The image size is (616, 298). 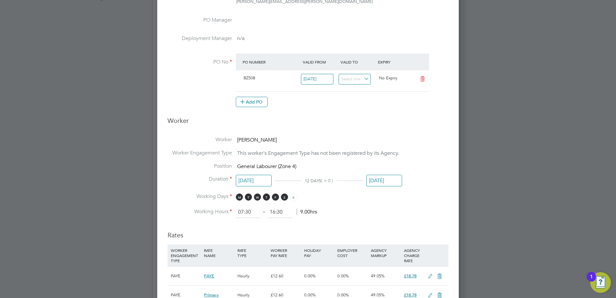 I want to click on input: 08:00, so click(x=248, y=212).